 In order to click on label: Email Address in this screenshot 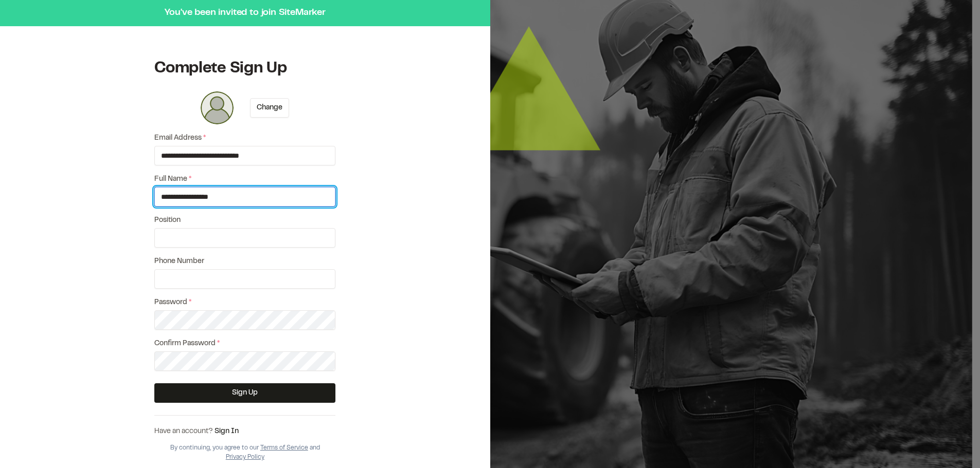, I will do `click(245, 138)`.